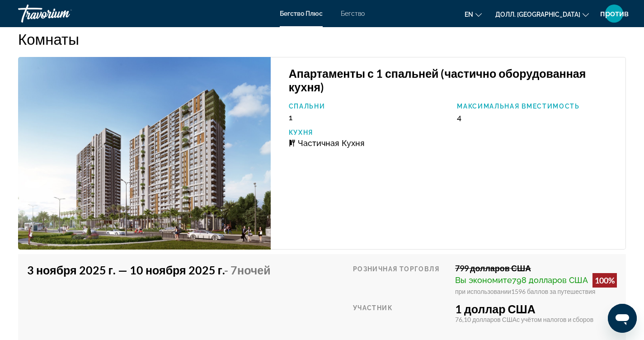 This screenshot has width=644, height=340. I want to click on ya-tr-span: против, so click(614, 13).